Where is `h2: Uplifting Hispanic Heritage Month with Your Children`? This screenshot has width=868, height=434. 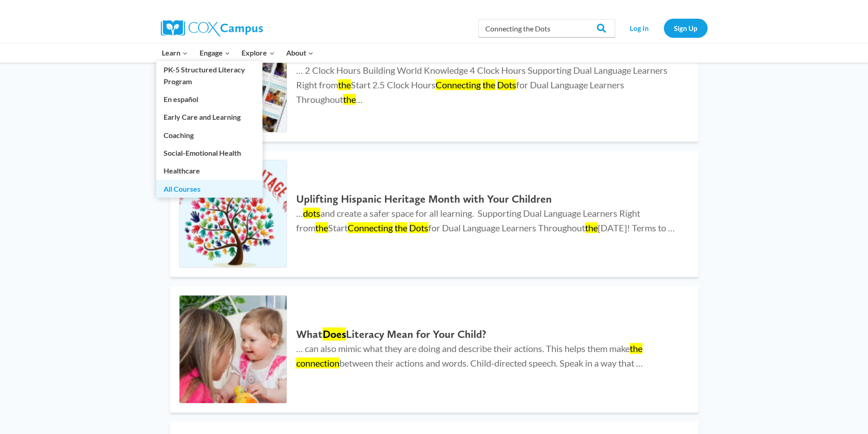
h2: Uplifting Hispanic Heritage Month with Your Children is located at coordinates (488, 199).